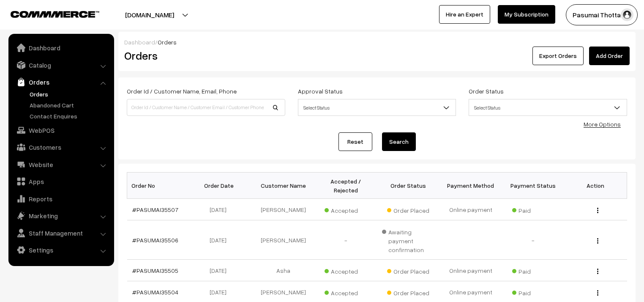  What do you see at coordinates (167, 42) in the screenshot?
I see `span: Orders` at bounding box center [167, 42].